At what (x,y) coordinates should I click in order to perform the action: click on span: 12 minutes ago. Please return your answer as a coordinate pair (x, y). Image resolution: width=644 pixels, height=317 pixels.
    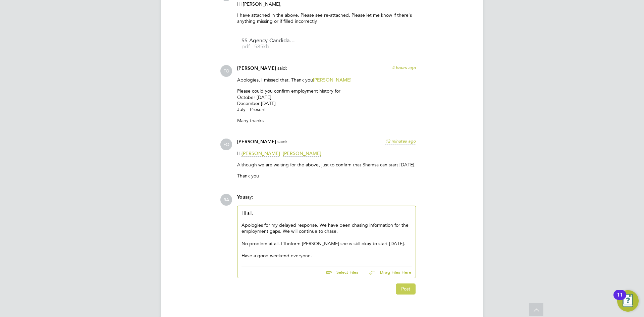
    Looking at the image, I should click on (401, 141).